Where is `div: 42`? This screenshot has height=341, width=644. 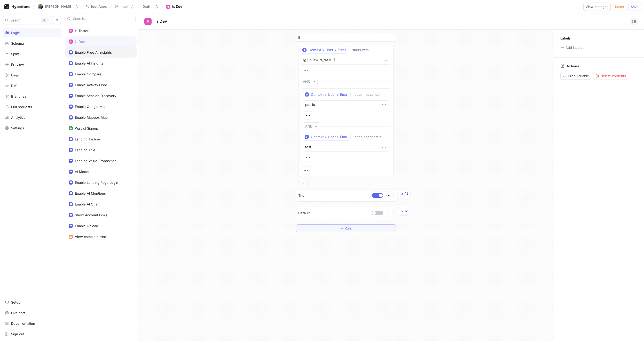 div: 42 is located at coordinates (406, 194).